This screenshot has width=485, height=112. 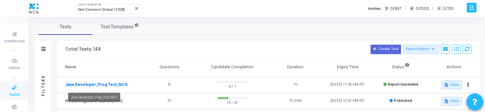 I want to click on div: Java Developer_Prog Test_NCG, so click(x=94, y=97).